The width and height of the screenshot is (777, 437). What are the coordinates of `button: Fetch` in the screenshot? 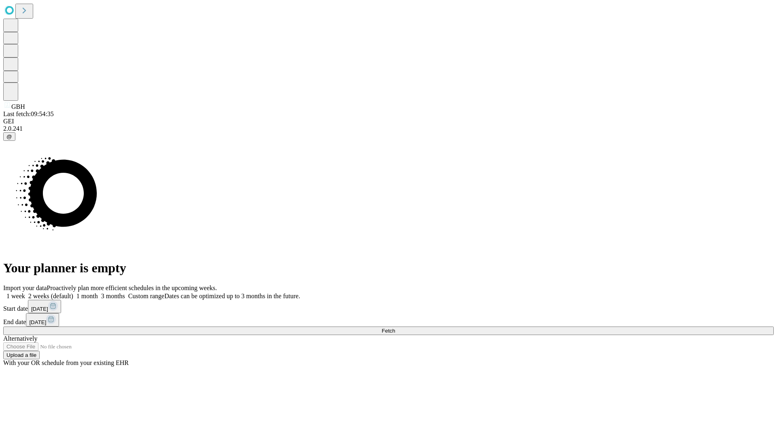 It's located at (388, 331).